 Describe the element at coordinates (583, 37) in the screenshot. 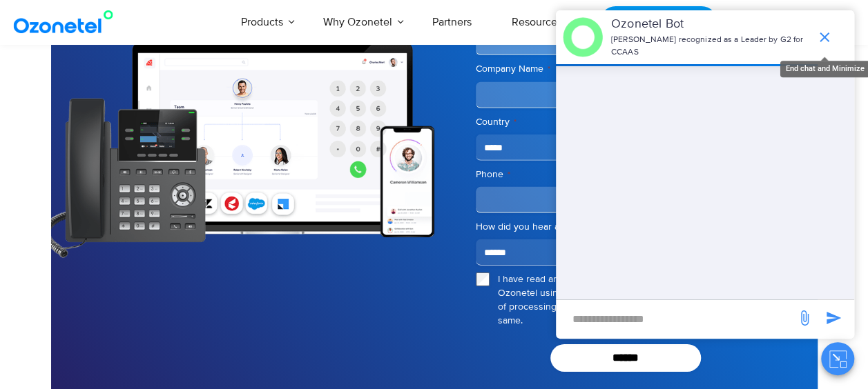

I see `img: header` at that location.